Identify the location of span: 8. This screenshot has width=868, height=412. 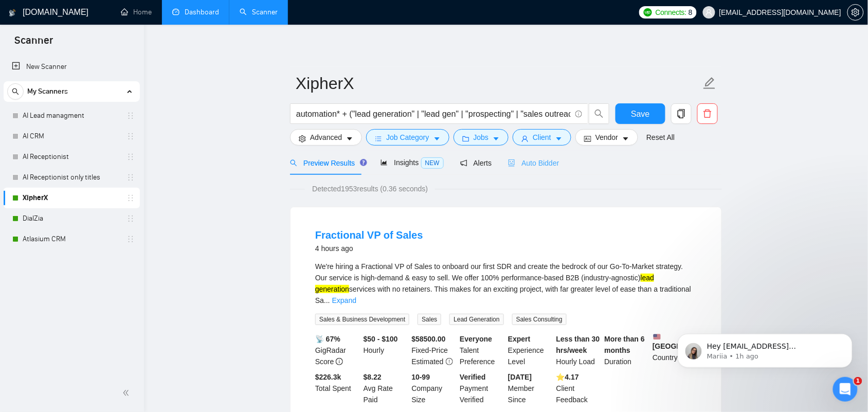
(691, 12).